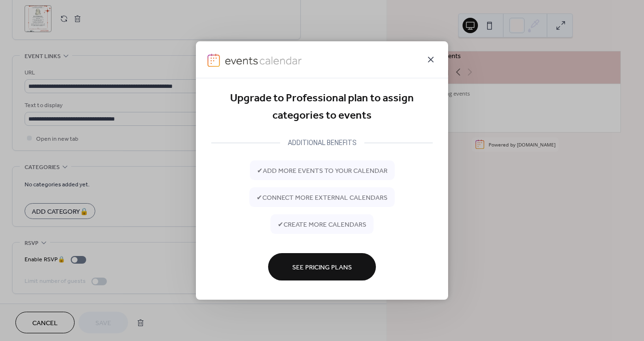  Describe the element at coordinates (214, 60) in the screenshot. I see `img: logo-icon` at that location.